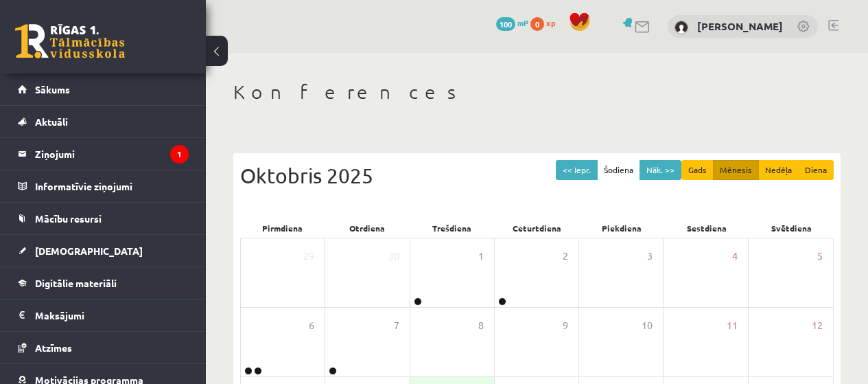 The width and height of the screenshot is (868, 384). I want to click on div: Pirmdiena, so click(283, 228).